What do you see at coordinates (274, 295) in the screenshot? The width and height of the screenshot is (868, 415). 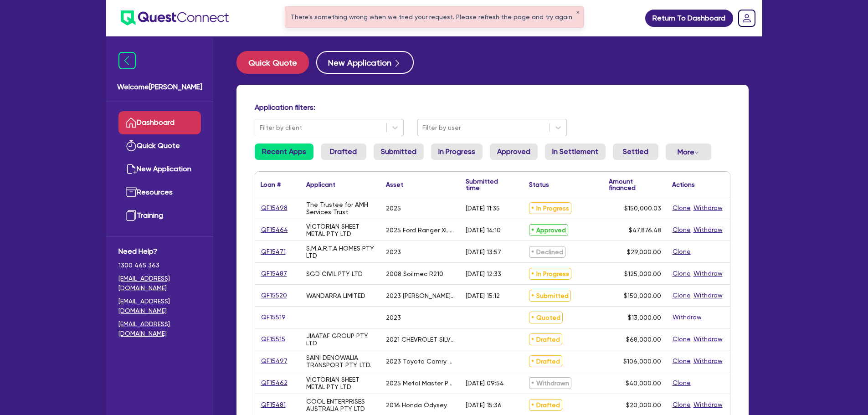 I see `a: QF15520` at bounding box center [274, 295].